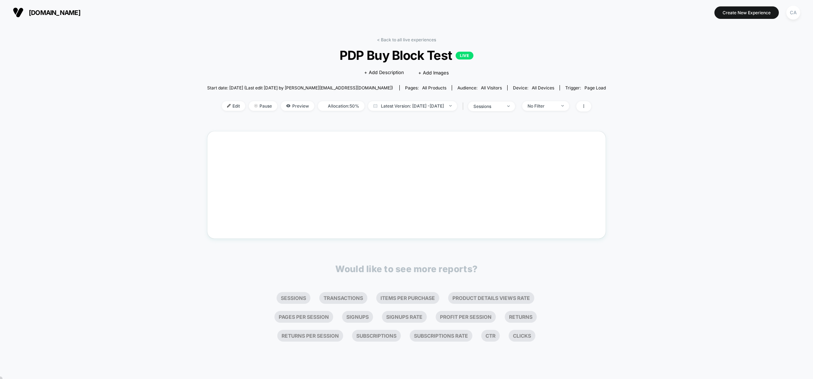 This screenshot has width=813, height=379. What do you see at coordinates (434, 88) in the screenshot?
I see `span: all products` at bounding box center [434, 88].